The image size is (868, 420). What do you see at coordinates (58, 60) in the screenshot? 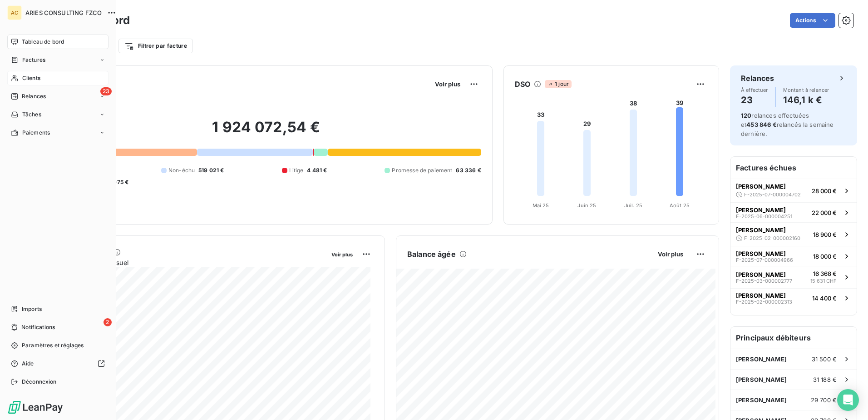
I see `a: Factures` at bounding box center [58, 60].